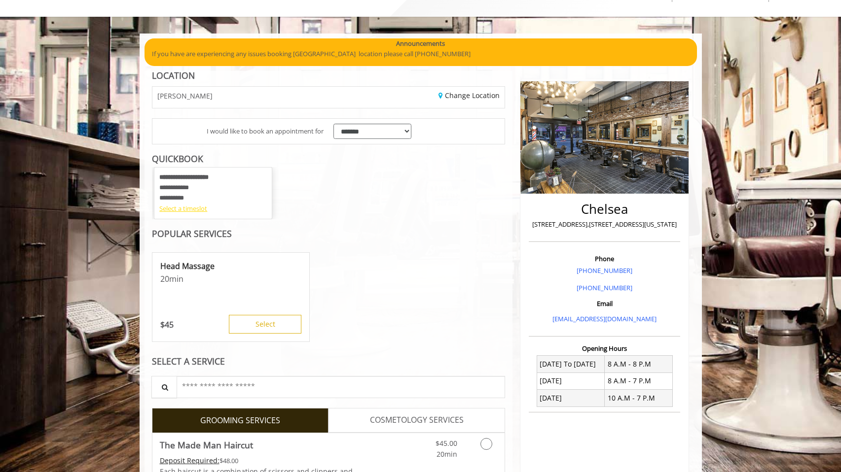 The height and width of the screenshot is (472, 841). I want to click on div: $48.00, so click(259, 461).